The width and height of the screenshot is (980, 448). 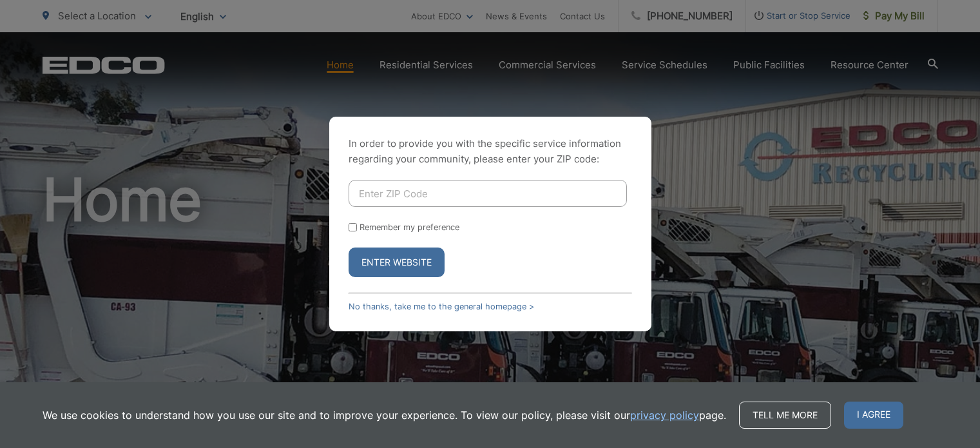 What do you see at coordinates (442, 306) in the screenshot?
I see `a: No thanks, take me to the general homepage >` at bounding box center [442, 306].